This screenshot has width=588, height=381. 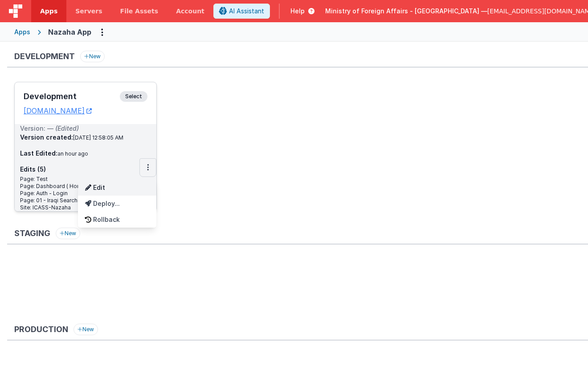 I want to click on span: Servers, so click(x=89, y=11).